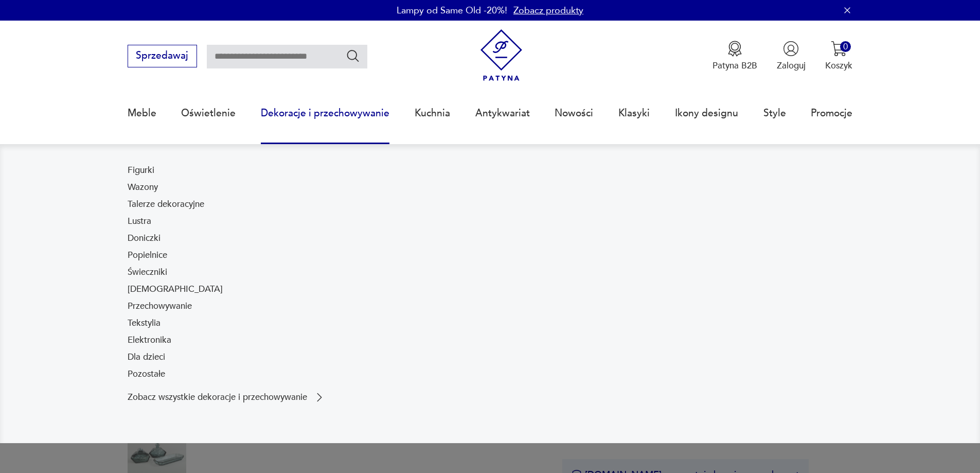 This screenshot has height=473, width=980. Describe the element at coordinates (353, 56) in the screenshot. I see `button: Szukaj` at that location.